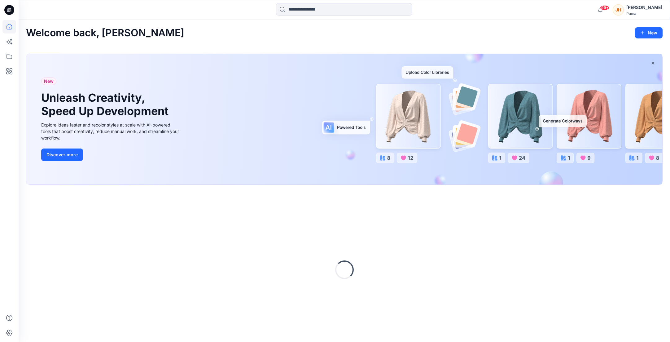  I want to click on div: Explore ideas faster and recolor styles at scale with AI-powered tools that boost creativity, red..., so click(111, 131).